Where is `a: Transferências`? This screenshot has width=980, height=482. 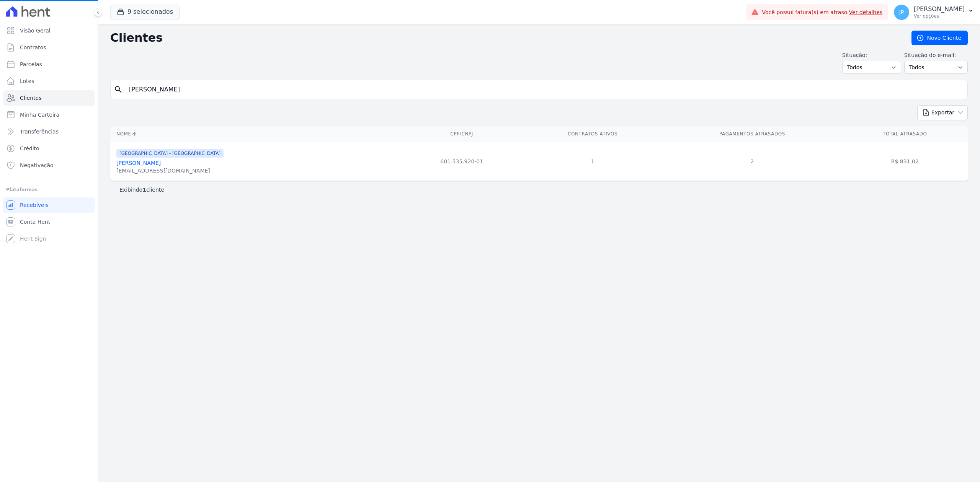 a: Transferências is located at coordinates (49, 132).